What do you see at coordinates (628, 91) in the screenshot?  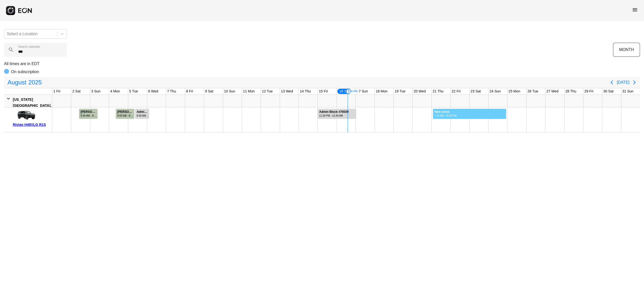 I see `div: 31 Sun` at bounding box center [628, 91].